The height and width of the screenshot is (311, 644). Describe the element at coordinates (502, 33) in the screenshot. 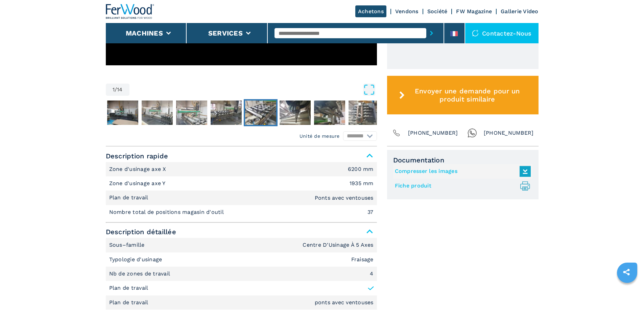

I see `div: Contactez-nous` at that location.